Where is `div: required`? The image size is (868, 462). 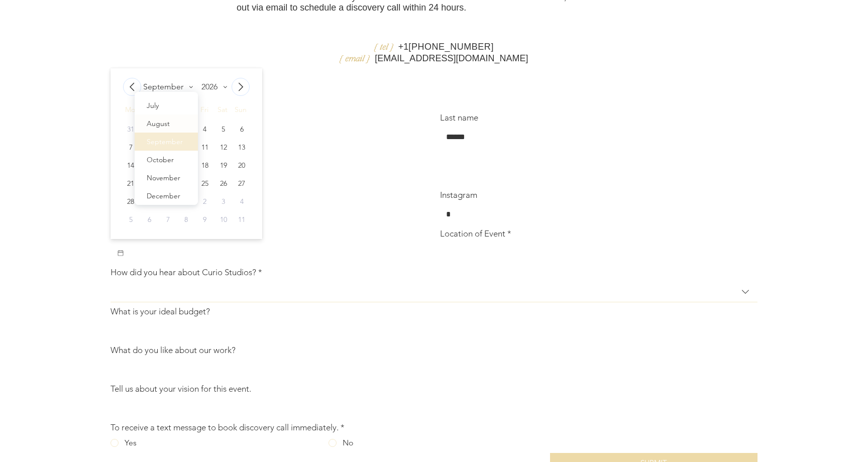 div: required is located at coordinates (434, 292).